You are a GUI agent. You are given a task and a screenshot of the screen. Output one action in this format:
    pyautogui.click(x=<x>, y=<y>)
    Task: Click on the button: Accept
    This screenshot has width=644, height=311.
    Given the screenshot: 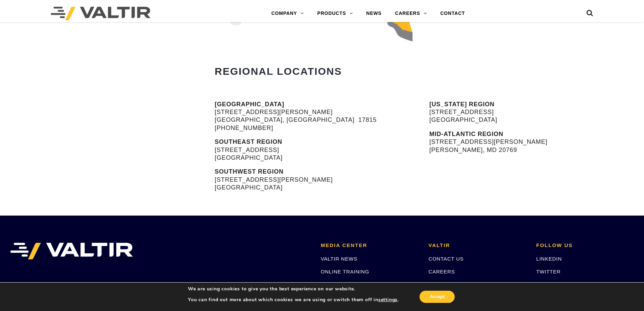 What is the action you would take?
    pyautogui.click(x=437, y=297)
    